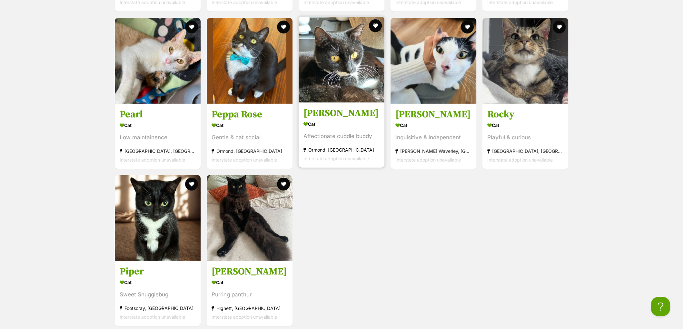 The height and width of the screenshot is (329, 683). What do you see at coordinates (341, 60) in the screenshot?
I see `img: Tabitha` at bounding box center [341, 60].